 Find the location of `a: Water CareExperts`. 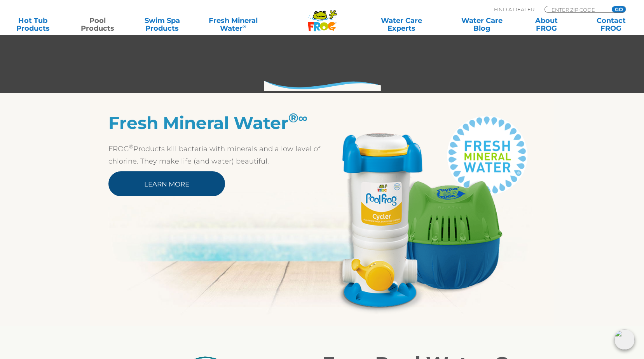

a: Water CareExperts is located at coordinates (402, 25).